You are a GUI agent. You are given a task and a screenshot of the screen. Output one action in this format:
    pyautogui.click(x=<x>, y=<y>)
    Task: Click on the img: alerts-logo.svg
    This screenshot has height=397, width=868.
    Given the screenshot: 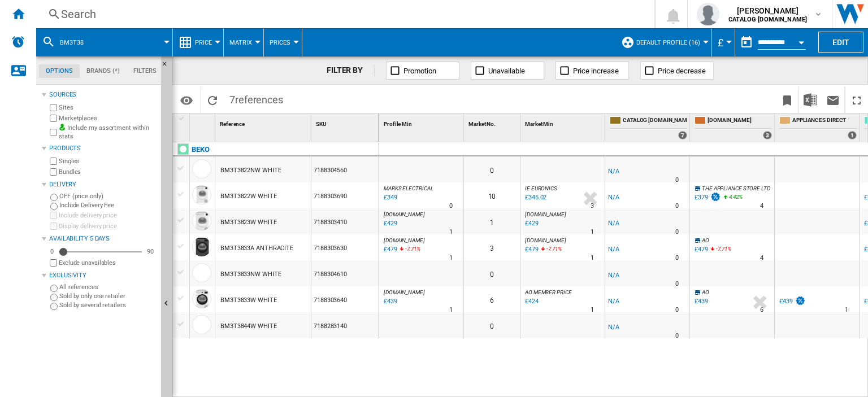 What is the action you would take?
    pyautogui.click(x=18, y=42)
    